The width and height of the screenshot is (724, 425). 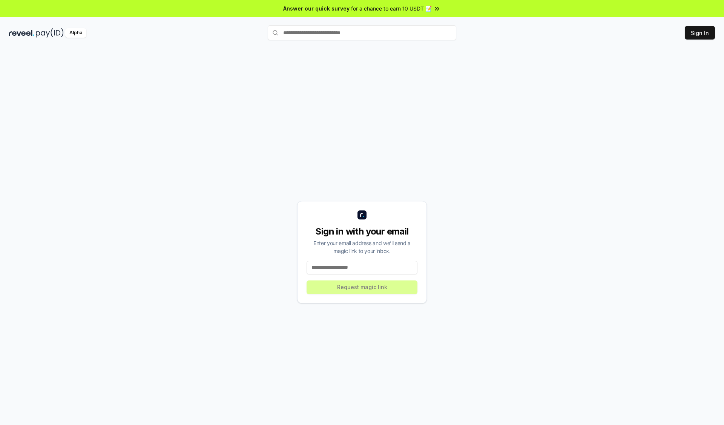 I want to click on div: Alpha, so click(x=76, y=33).